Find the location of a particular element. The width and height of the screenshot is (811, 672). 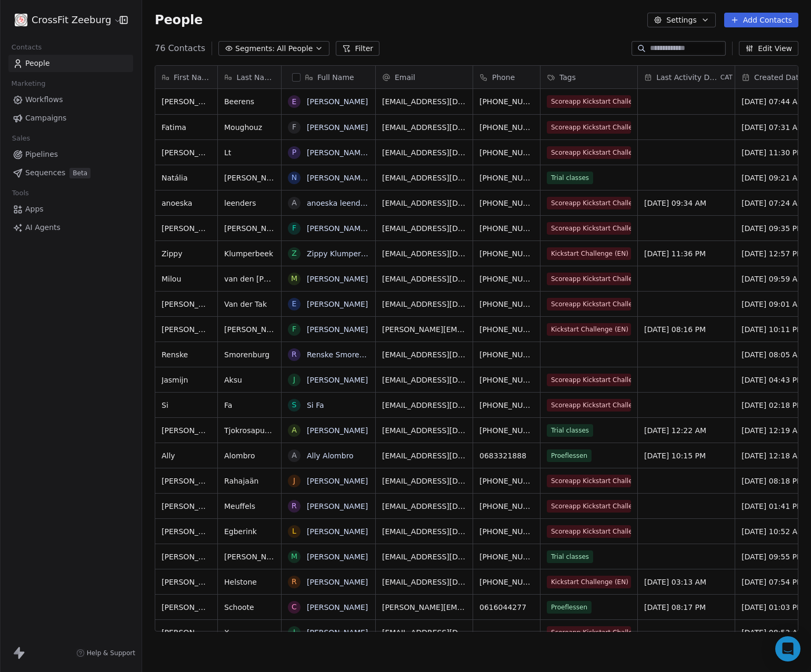

span: leenders is located at coordinates (250, 203).